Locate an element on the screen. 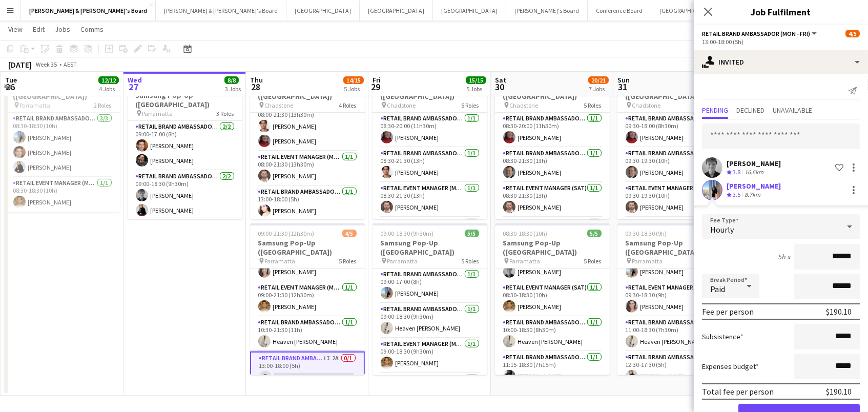 The image size is (868, 412). div: 3 Jobs is located at coordinates (233, 89).